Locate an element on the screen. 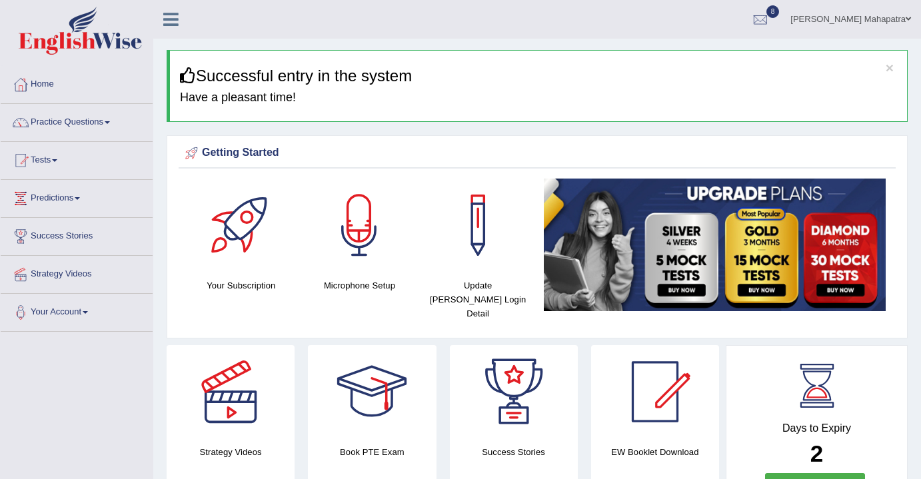 The width and height of the screenshot is (921, 479). a: Home is located at coordinates (77, 83).